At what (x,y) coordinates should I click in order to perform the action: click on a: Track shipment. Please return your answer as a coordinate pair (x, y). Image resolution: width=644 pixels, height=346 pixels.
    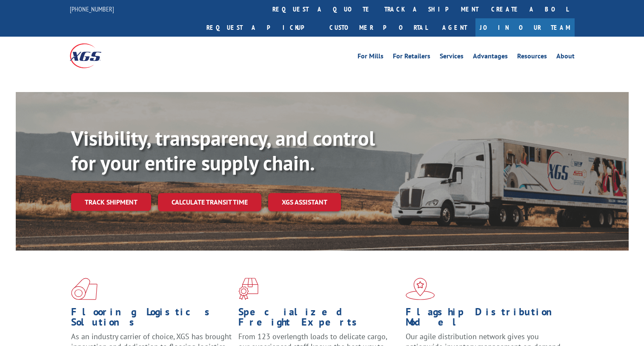
    Looking at the image, I should click on (111, 202).